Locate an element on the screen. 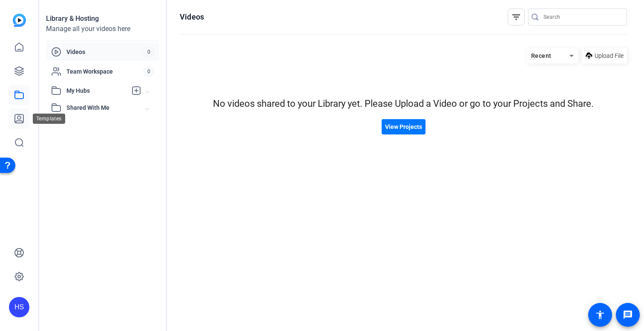 The width and height of the screenshot is (644, 331). div: HS is located at coordinates (19, 307).